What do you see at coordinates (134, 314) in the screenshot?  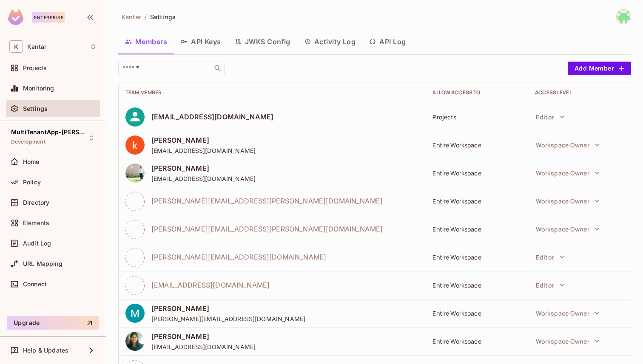 I see `img: ACg8ocKABouR_5kVCWZ4R9BYAxUVXaqqCmwn4aqMz3RwN6V63cR2Rw=s96-c` at bounding box center [134, 314].